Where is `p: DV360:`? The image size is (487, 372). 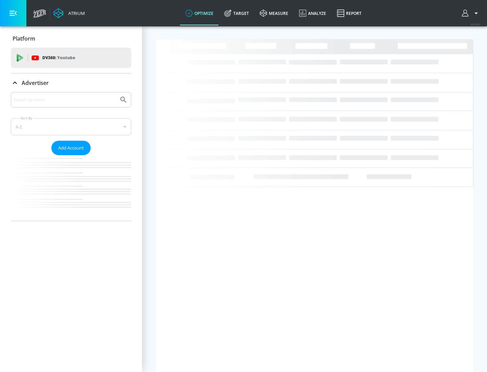 p: DV360: is located at coordinates (58, 58).